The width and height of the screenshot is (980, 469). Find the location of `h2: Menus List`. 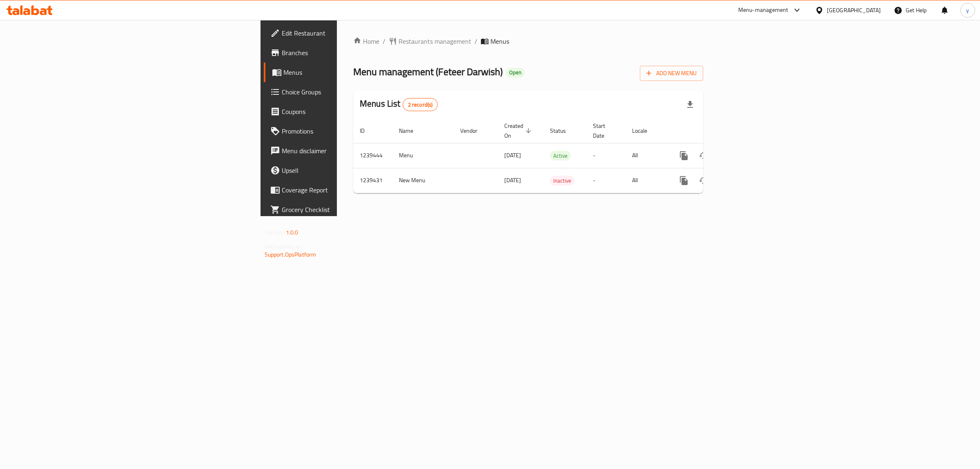

h2: Menus List is located at coordinates (399, 104).